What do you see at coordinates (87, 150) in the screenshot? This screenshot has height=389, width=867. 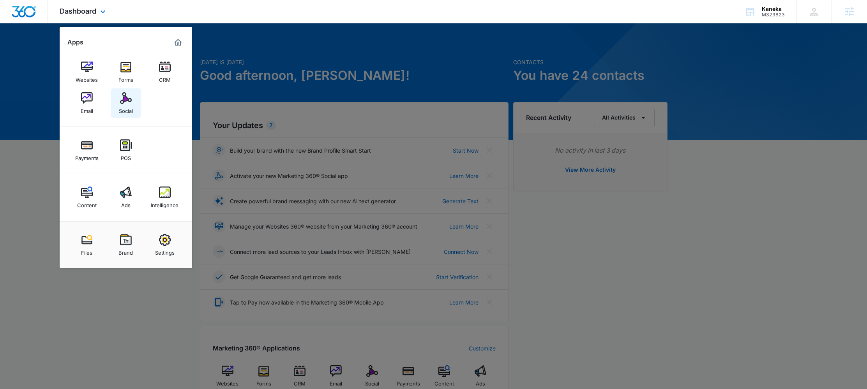 I see `a: Payments` at bounding box center [87, 150].